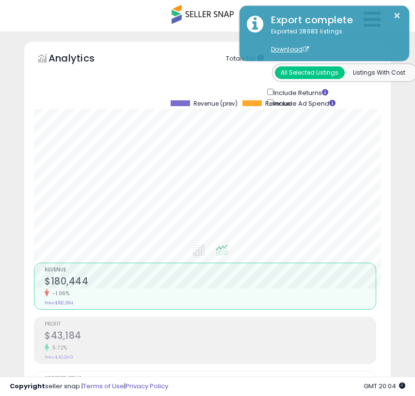 The width and height of the screenshot is (415, 396). What do you see at coordinates (333, 20) in the screenshot?
I see `div: Export complete` at bounding box center [333, 20].